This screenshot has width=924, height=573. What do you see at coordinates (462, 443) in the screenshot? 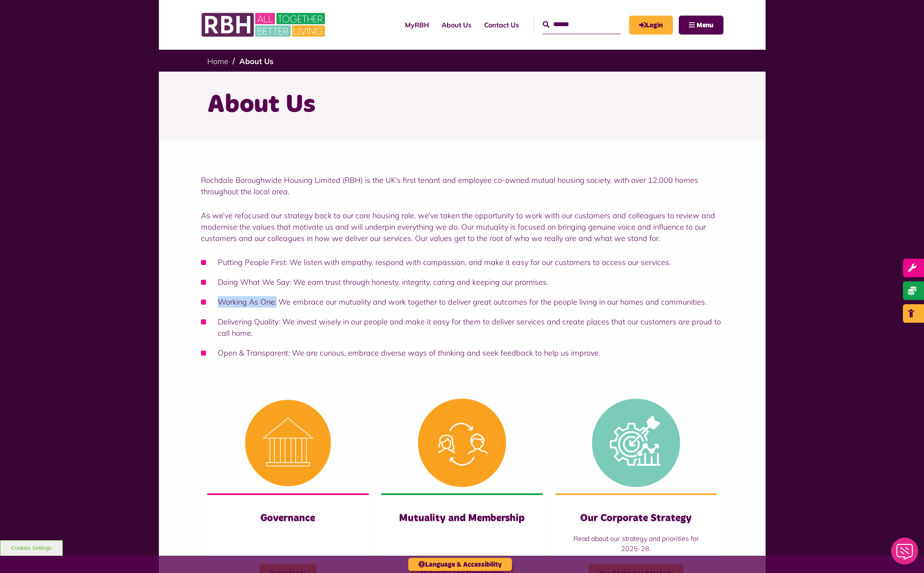
I see `img: Mutuality` at bounding box center [462, 443].